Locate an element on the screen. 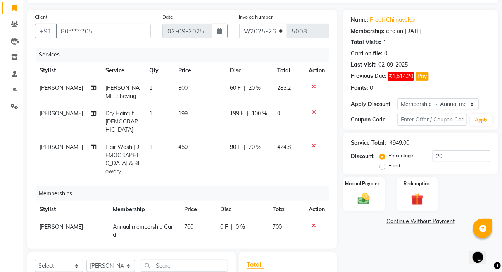  label: Fixed is located at coordinates (394, 166).